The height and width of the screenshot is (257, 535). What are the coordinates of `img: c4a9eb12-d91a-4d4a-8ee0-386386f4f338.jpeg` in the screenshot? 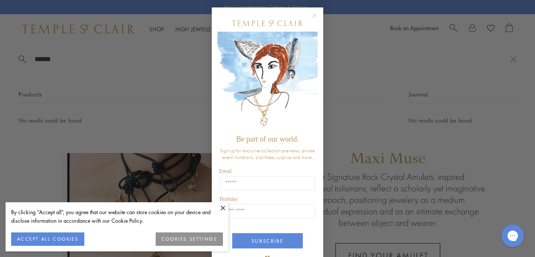 It's located at (268, 81).